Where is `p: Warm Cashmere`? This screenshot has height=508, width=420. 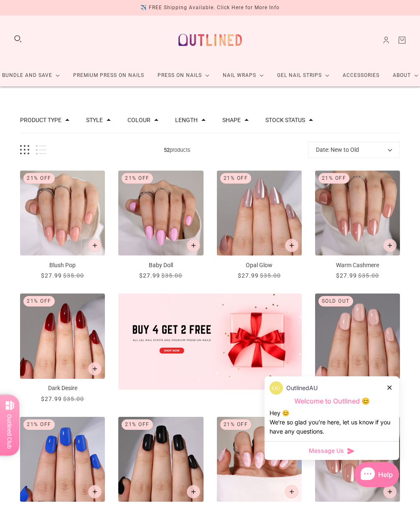
p: Warm Cashmere is located at coordinates (357, 265).